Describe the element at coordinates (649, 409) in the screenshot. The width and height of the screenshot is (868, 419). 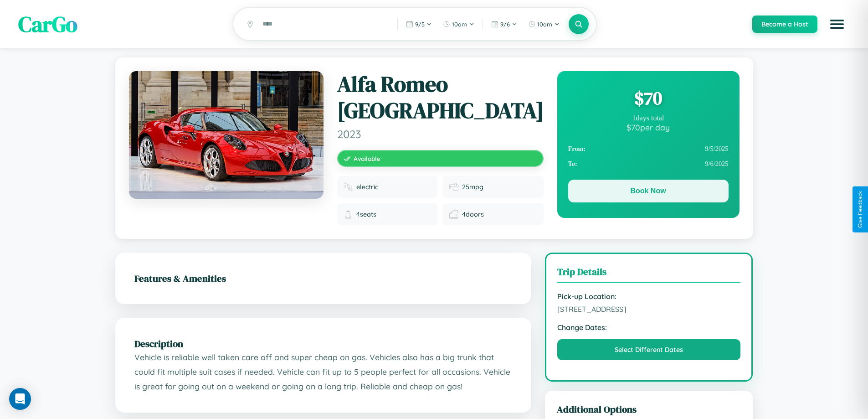
I see `h3: Additional Options` at that location.